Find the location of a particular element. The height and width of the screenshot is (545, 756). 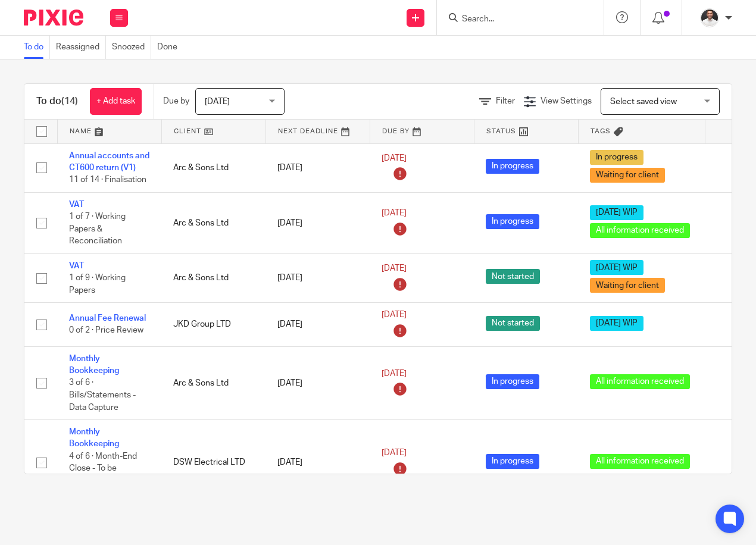

img: Pixie is located at coordinates (54, 18).